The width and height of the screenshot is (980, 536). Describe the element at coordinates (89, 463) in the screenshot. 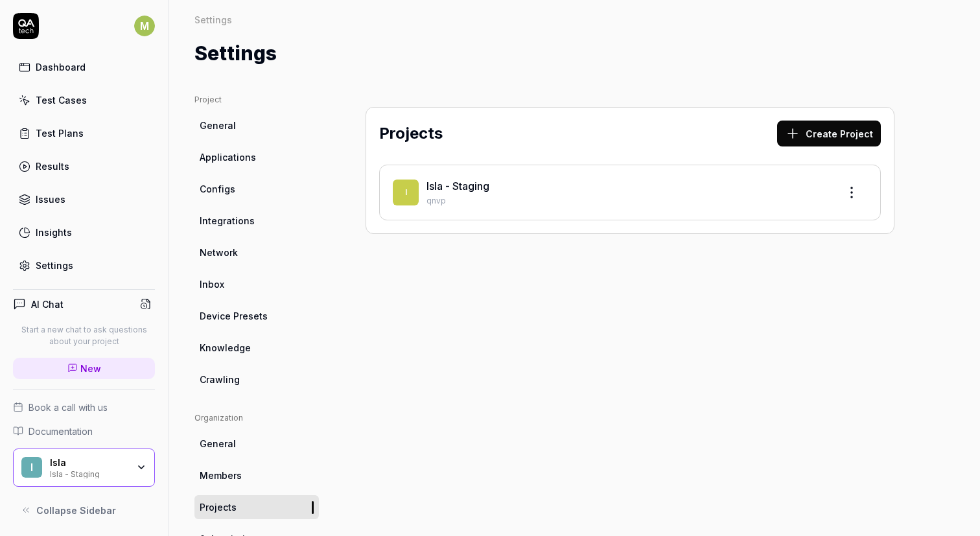

I see `div: Isla` at that location.